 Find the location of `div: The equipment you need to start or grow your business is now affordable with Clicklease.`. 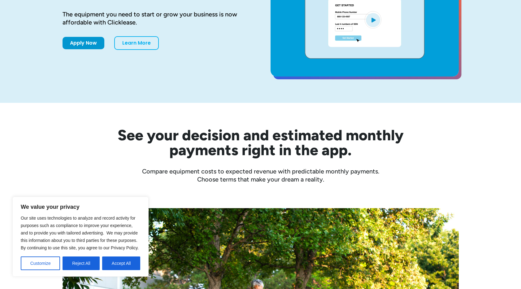

div: The equipment you need to start or grow your business is now affordable with Clicklease. is located at coordinates (157, 18).